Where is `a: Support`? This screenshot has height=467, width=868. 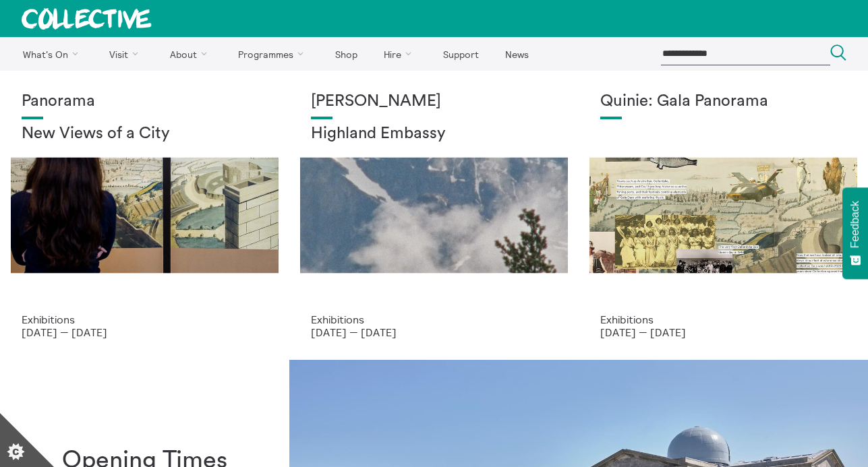
a: Support is located at coordinates (460, 54).